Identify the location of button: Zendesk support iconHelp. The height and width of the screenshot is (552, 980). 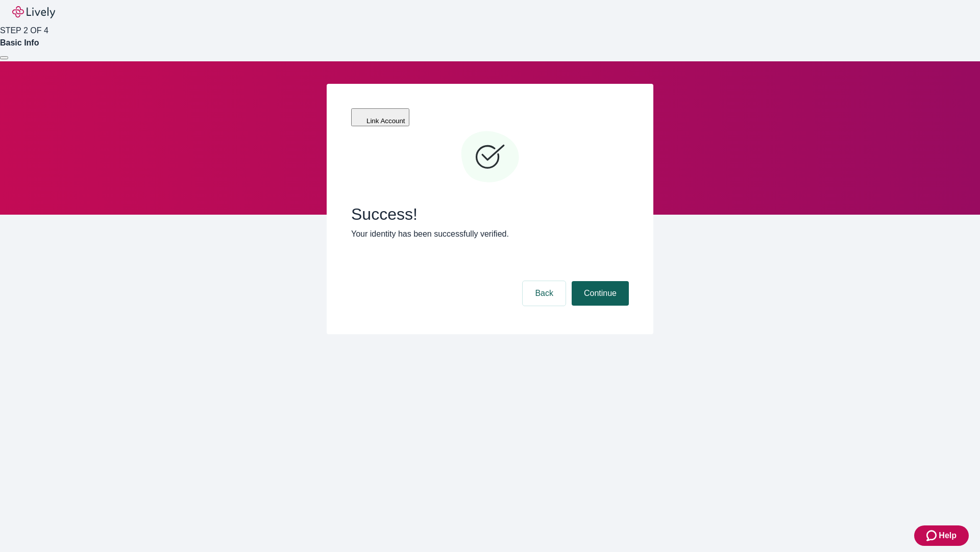
(941, 535).